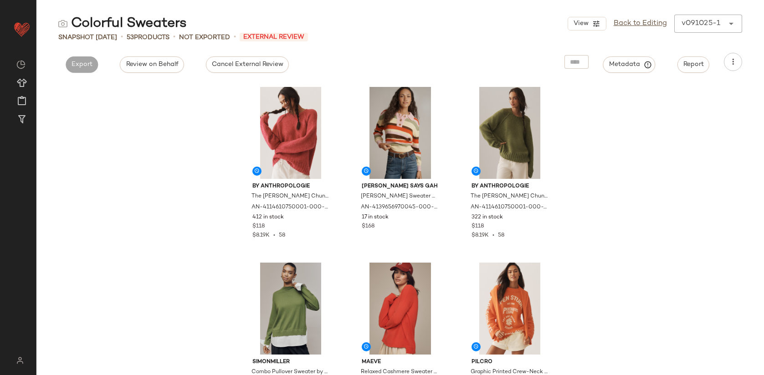 The width and height of the screenshot is (764, 375). What do you see at coordinates (205, 37) in the screenshot?
I see `span: Not Exported` at bounding box center [205, 37].